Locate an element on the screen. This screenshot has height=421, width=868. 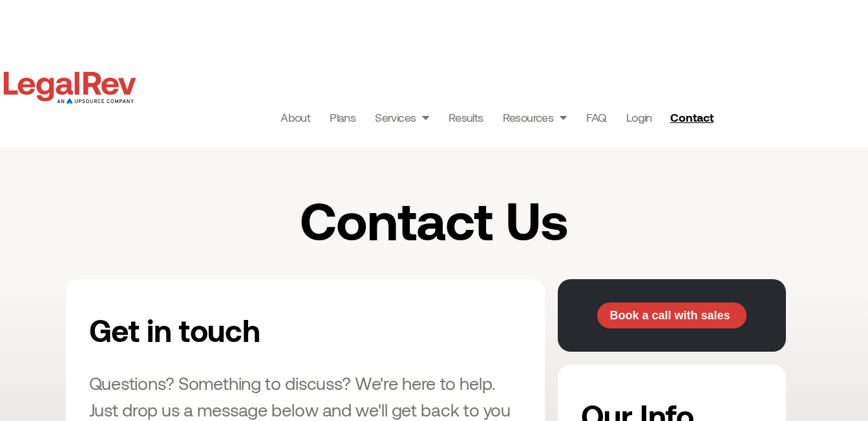
span: Contact is located at coordinates (692, 117).